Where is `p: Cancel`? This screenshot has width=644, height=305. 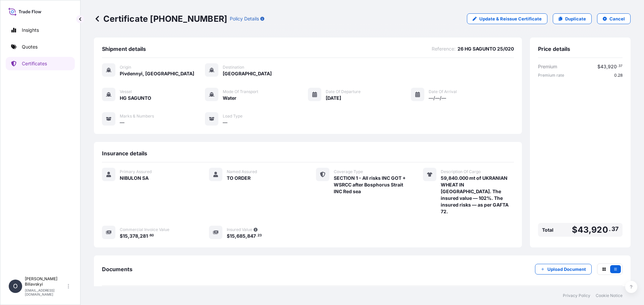 p: Cancel is located at coordinates (617, 19).